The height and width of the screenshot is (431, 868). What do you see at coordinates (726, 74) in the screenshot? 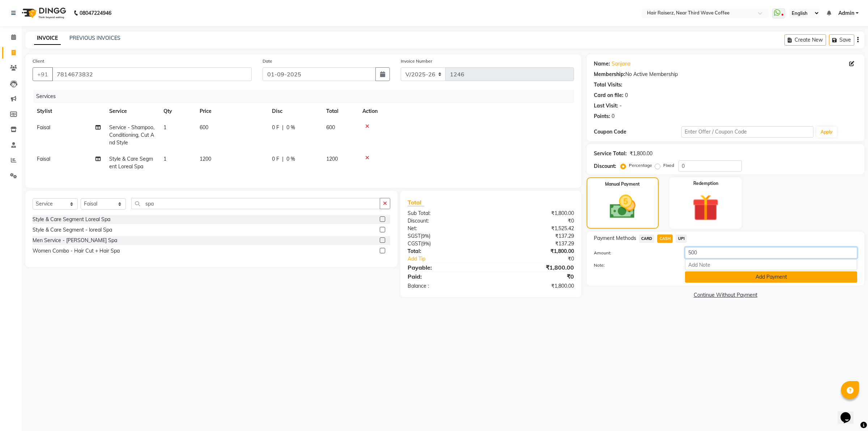
I see `div: No Active Membership` at bounding box center [726, 74].